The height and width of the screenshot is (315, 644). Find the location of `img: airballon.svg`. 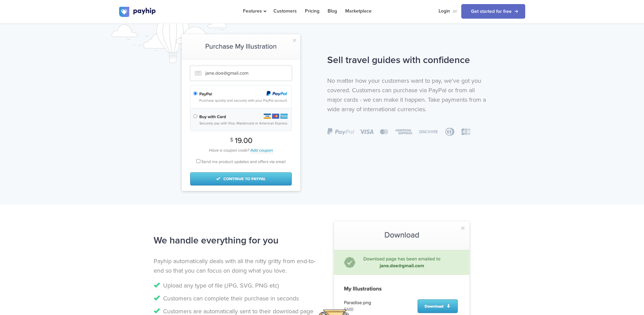

img: airballon.svg is located at coordinates (179, 38).